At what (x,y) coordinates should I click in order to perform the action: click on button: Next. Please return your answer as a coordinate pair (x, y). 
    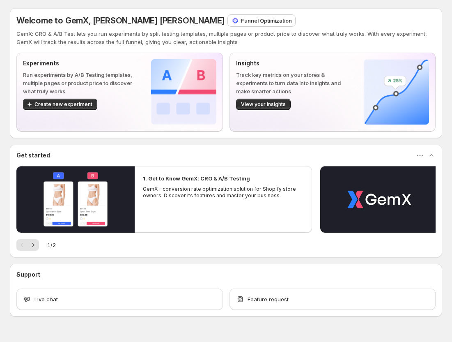
    Looking at the image, I should click on (33, 245).